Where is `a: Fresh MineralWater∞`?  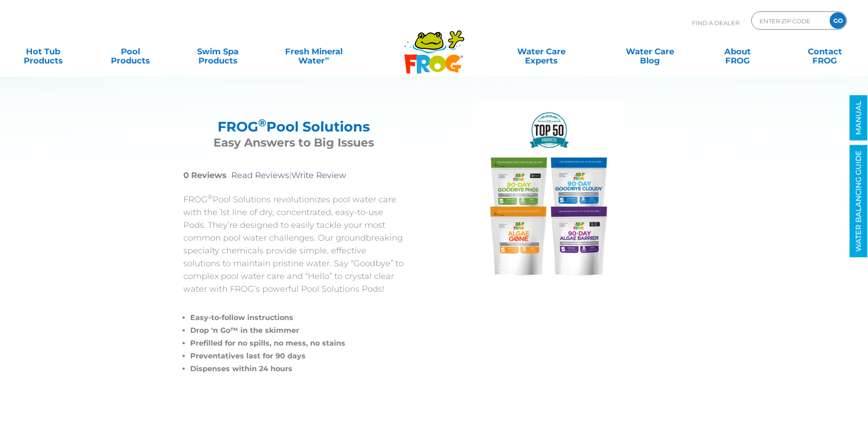 a: Fresh MineralWater∞ is located at coordinates (314, 52).